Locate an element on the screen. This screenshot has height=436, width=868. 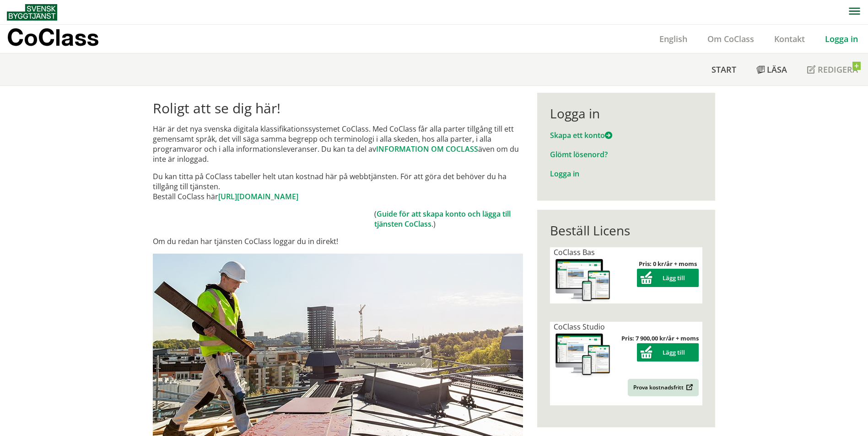
img: Svensk Byggtjänst is located at coordinates (32, 13).